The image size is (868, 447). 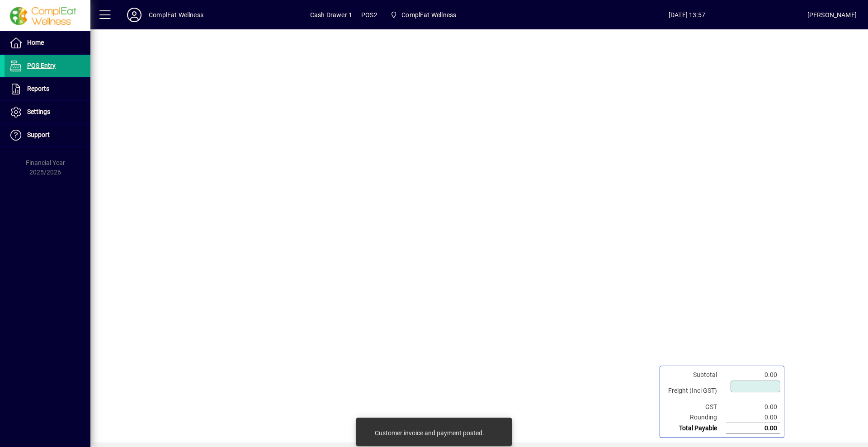 What do you see at coordinates (39, 112) in the screenshot?
I see `span: Settings` at bounding box center [39, 112].